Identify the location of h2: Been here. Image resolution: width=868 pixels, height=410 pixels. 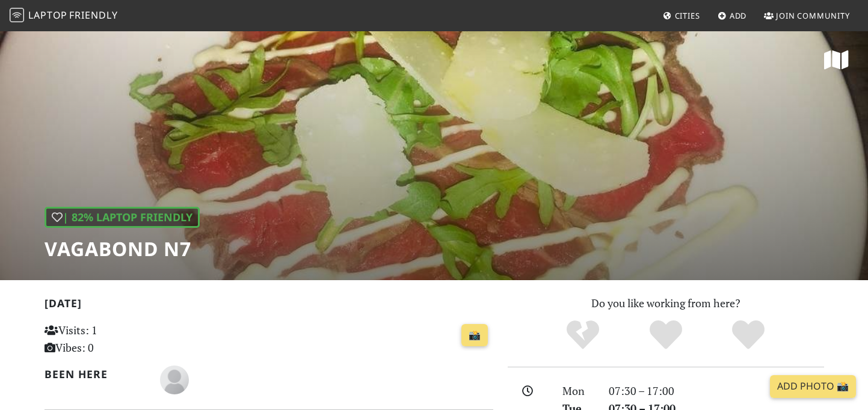
(95, 374).